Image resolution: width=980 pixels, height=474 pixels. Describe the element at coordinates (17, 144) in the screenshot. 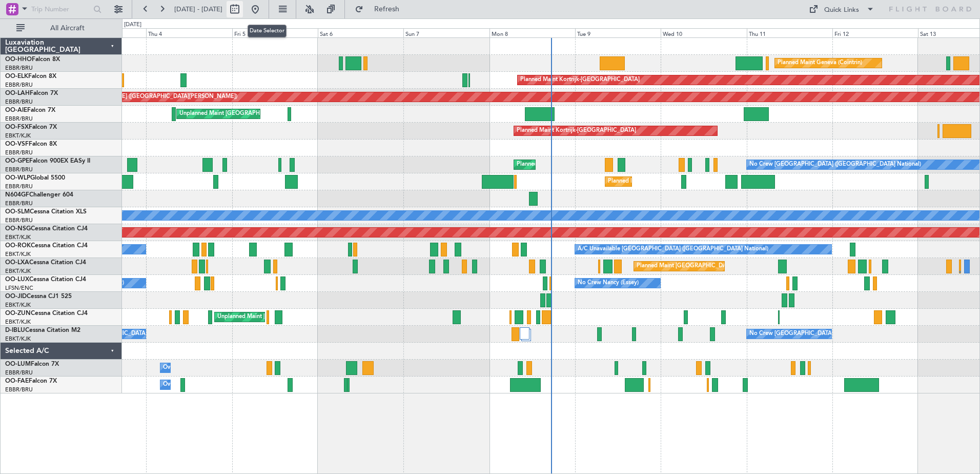

I see `span: OO-VSF` at that location.